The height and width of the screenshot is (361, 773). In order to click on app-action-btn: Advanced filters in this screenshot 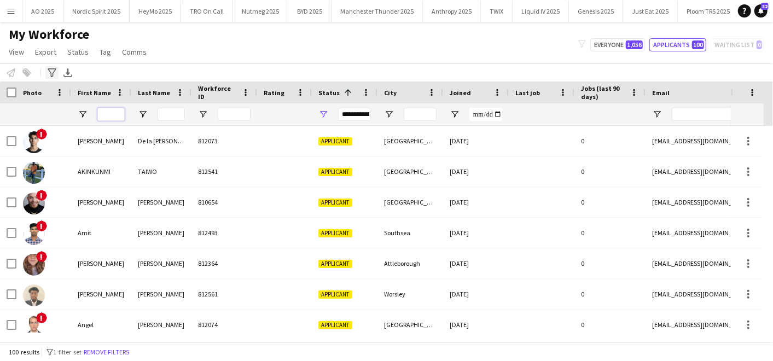, I will do `click(52, 73)`.